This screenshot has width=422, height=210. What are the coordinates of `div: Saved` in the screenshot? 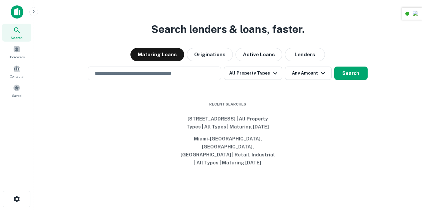 It's located at (17, 91).